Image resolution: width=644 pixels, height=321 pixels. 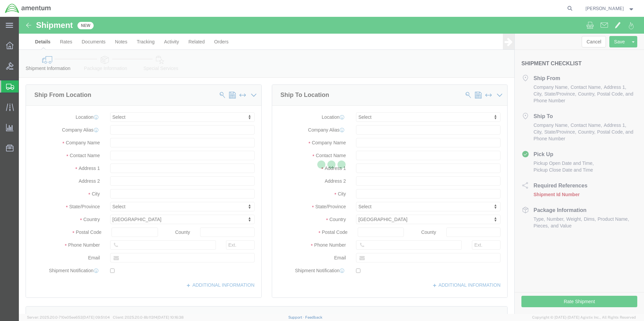 I want to click on a: Support, so click(x=296, y=317).